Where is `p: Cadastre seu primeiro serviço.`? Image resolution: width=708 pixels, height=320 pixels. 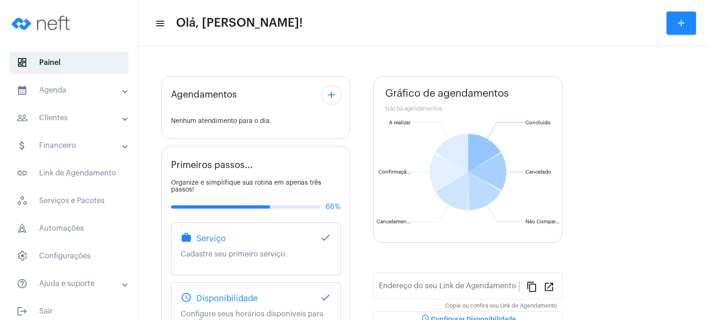
p: Cadastre seu primeiro serviço. is located at coordinates (256, 254).